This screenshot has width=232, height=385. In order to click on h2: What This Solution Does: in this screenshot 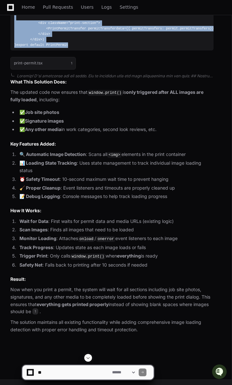, I will do `click(112, 82)`.